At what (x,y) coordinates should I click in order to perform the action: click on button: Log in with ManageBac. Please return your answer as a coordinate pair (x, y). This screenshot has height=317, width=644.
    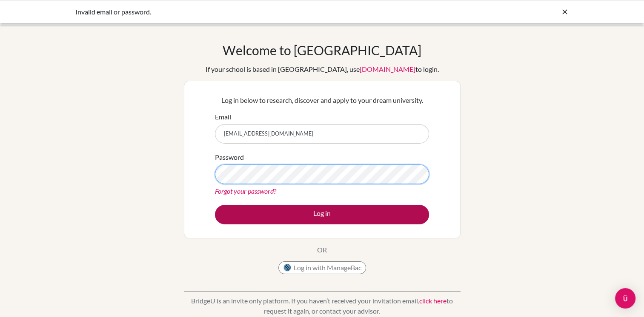
    Looking at the image, I should click on (322, 268).